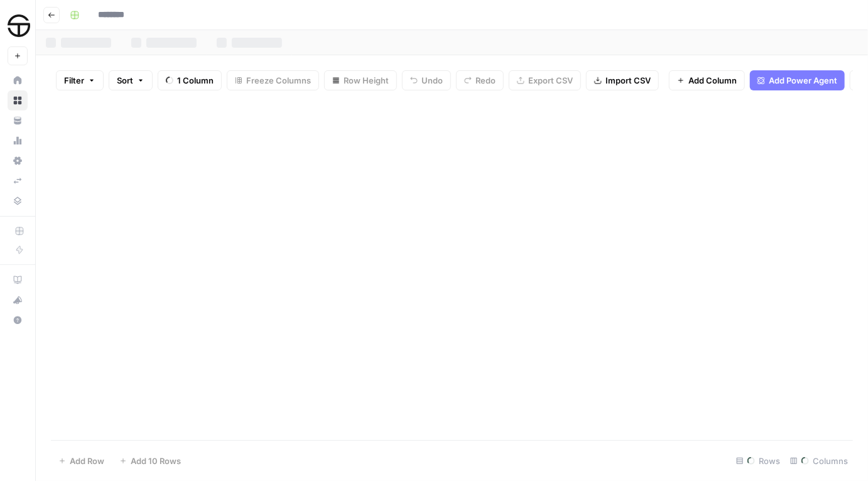 The height and width of the screenshot is (481, 868). I want to click on button: Help + Support, so click(18, 320).